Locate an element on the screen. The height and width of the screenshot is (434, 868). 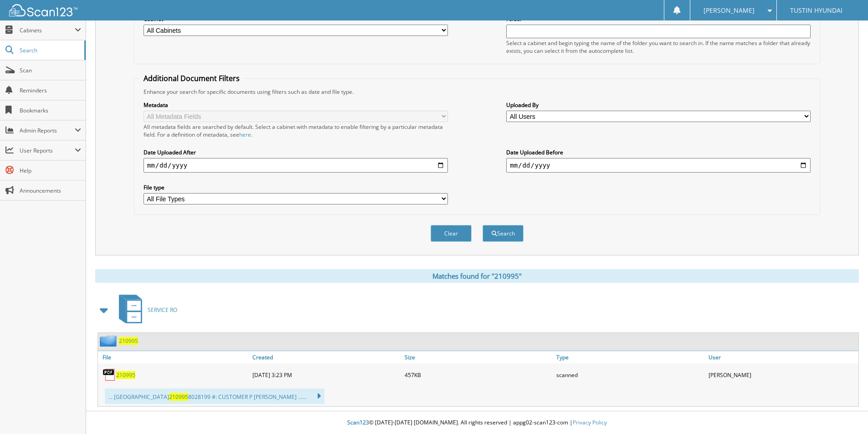
div: Enhance your search for specific documents using filters such as date and file type. is located at coordinates (477, 92).